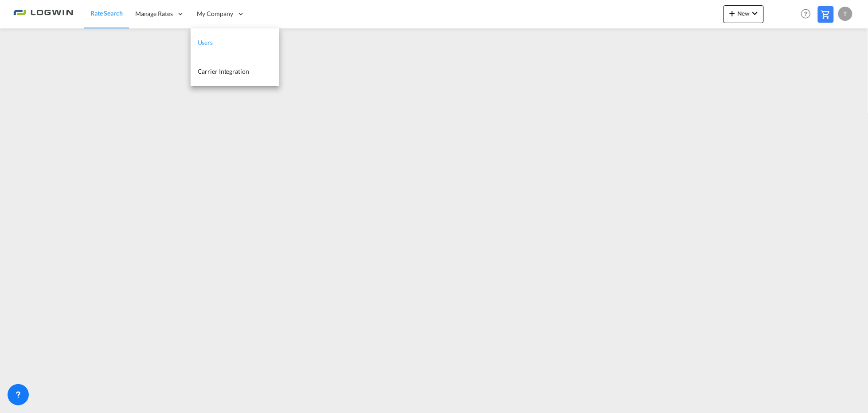  I want to click on div: T, so click(845, 14).